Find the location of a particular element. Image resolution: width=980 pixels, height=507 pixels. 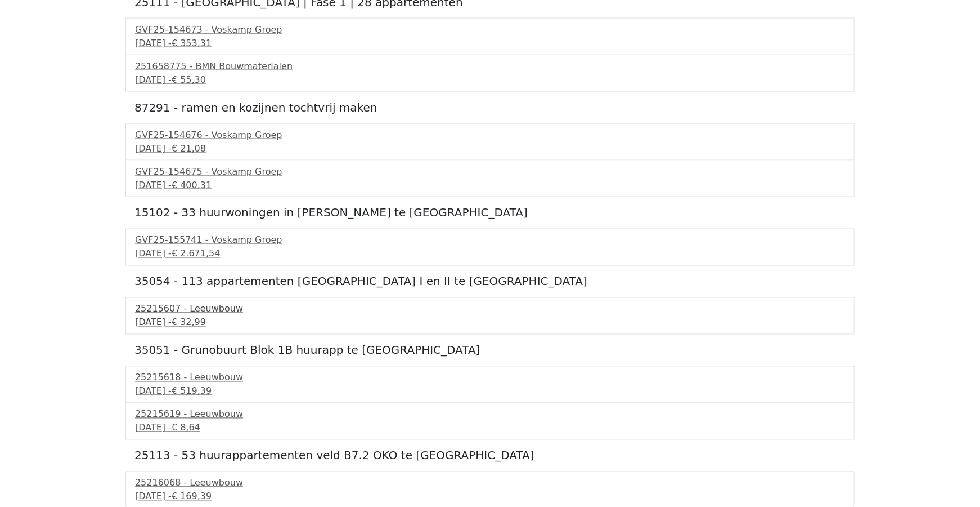

div: 25215618 - Leeuwbouw is located at coordinates (490, 378).